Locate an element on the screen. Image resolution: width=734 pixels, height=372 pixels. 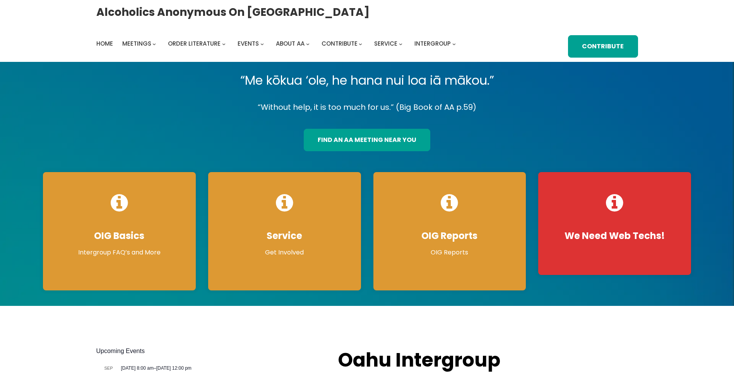
span: Events is located at coordinates (248, 43).